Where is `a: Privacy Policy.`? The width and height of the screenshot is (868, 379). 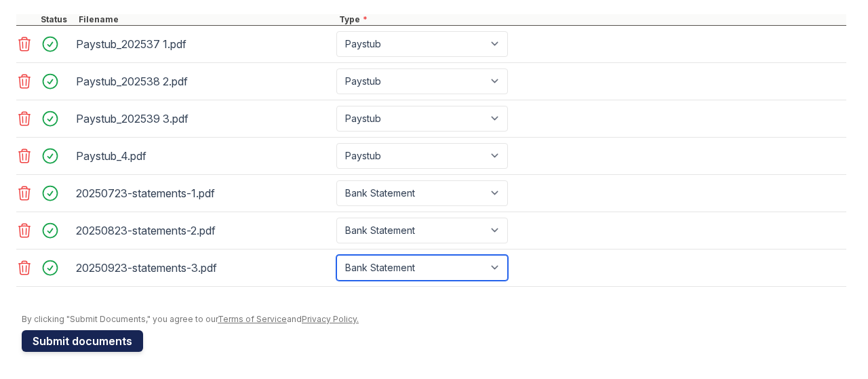
a: Privacy Policy. is located at coordinates (330, 318).